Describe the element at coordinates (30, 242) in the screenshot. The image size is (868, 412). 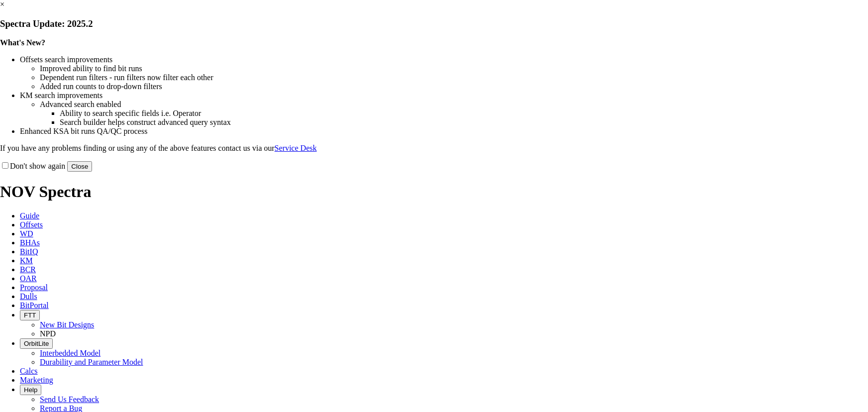
I see `span: BHAs` at that location.